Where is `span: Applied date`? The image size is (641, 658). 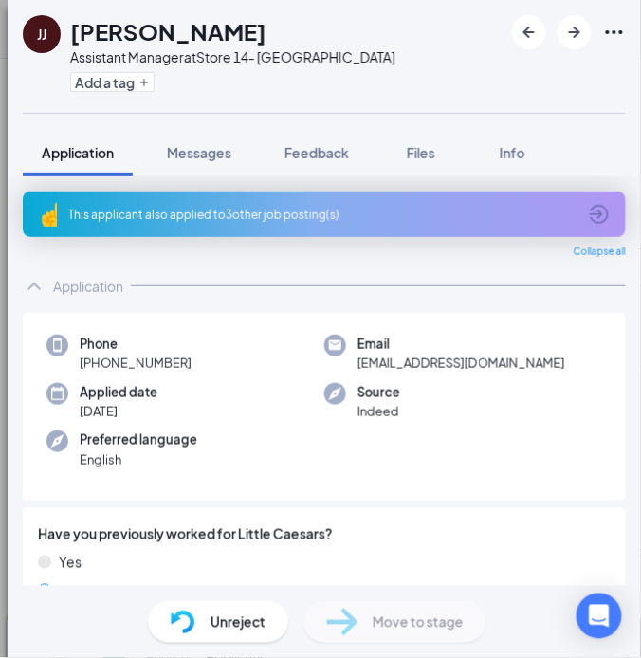
span: Applied date is located at coordinates (118, 392).